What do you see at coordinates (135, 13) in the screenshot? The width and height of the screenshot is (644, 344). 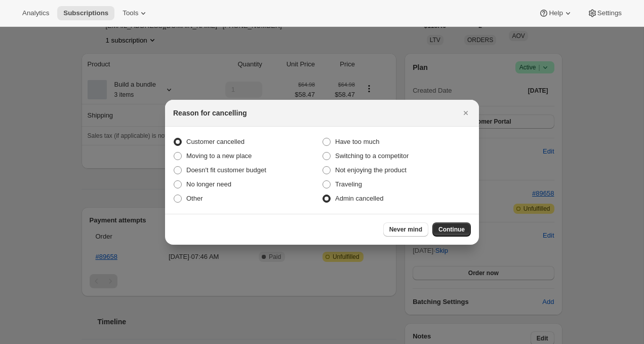 I see `button: Tools` at bounding box center [135, 13].